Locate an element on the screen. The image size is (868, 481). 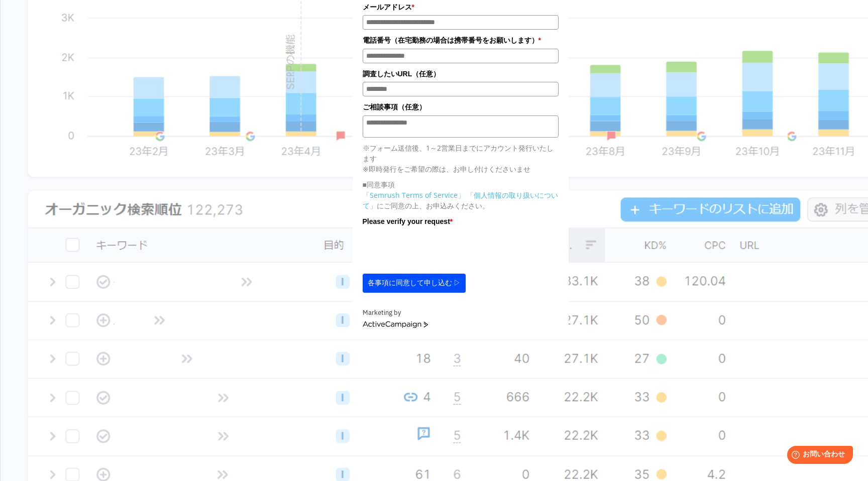
label: メールアドレス is located at coordinates (460, 7).